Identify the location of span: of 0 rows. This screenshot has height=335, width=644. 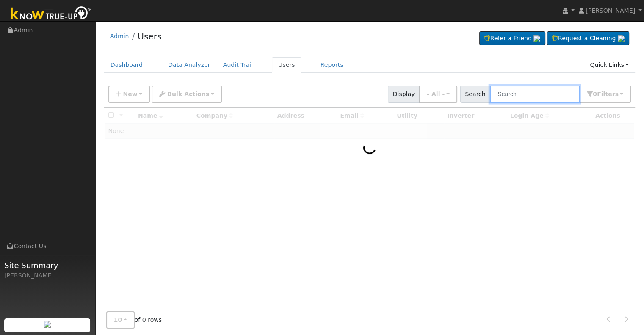
(134, 320).